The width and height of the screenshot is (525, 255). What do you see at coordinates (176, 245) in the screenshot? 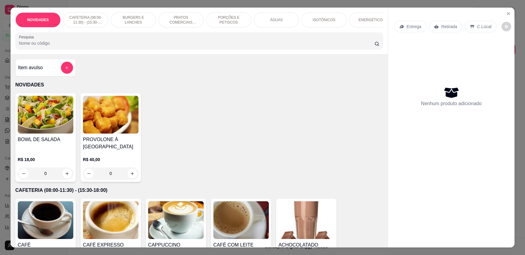
I see `h4: CAPPUCCINO` at bounding box center [176, 245].